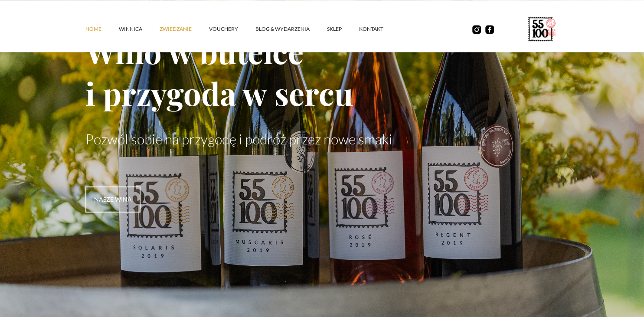 This screenshot has width=644, height=317. Describe the element at coordinates (323, 140) in the screenshot. I see `p: Pozwól sobie na przygodę i podróż przez nowe smaki` at that location.